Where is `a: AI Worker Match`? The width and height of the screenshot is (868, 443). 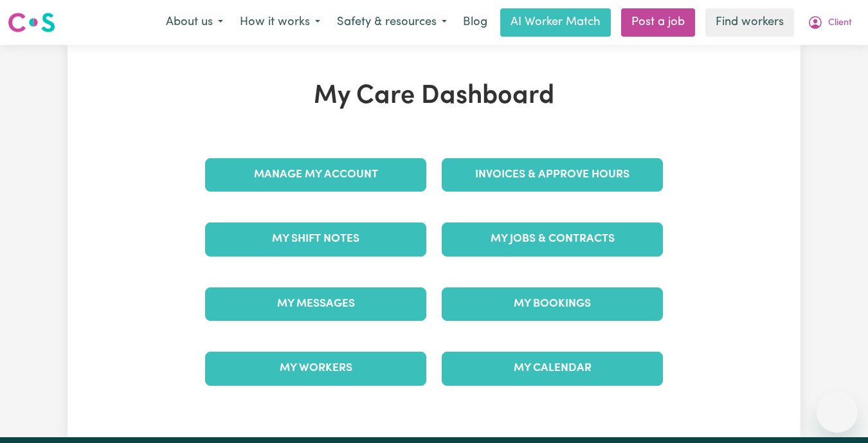 a: AI Worker Match is located at coordinates (555, 22).